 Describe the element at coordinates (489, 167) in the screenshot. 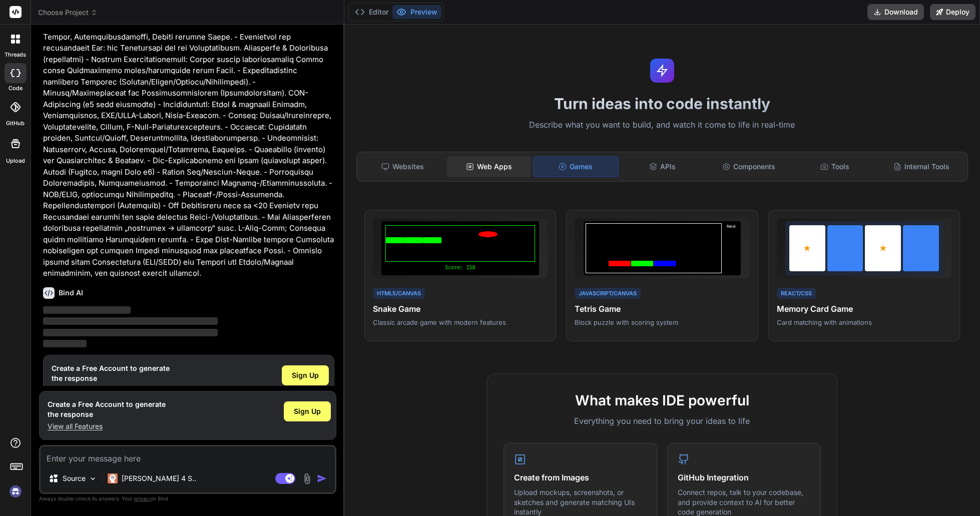

I see `div: Web Apps` at that location.